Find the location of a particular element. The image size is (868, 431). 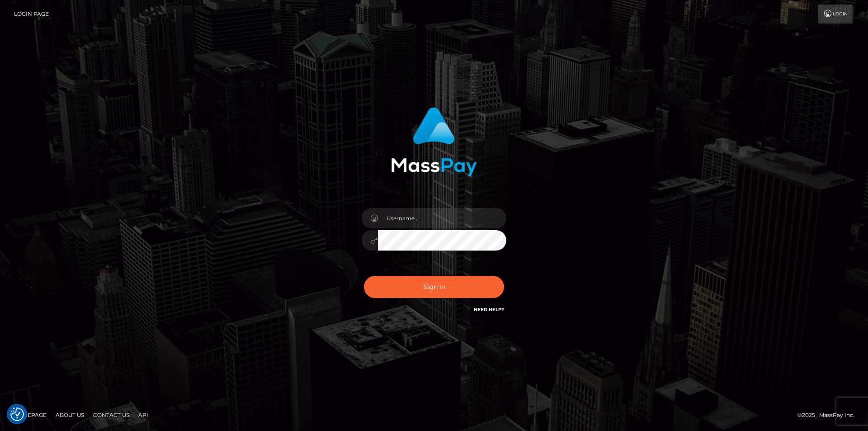

a: Contact Us is located at coordinates (111, 415).